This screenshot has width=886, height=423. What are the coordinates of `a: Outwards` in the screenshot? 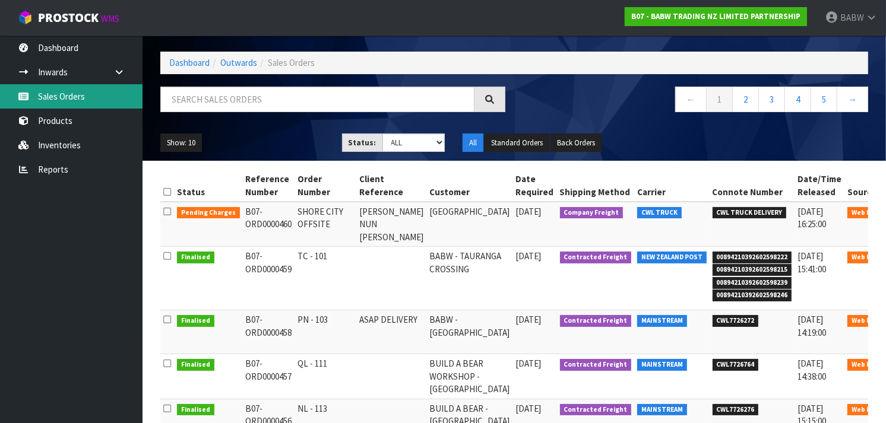 It's located at (239, 62).